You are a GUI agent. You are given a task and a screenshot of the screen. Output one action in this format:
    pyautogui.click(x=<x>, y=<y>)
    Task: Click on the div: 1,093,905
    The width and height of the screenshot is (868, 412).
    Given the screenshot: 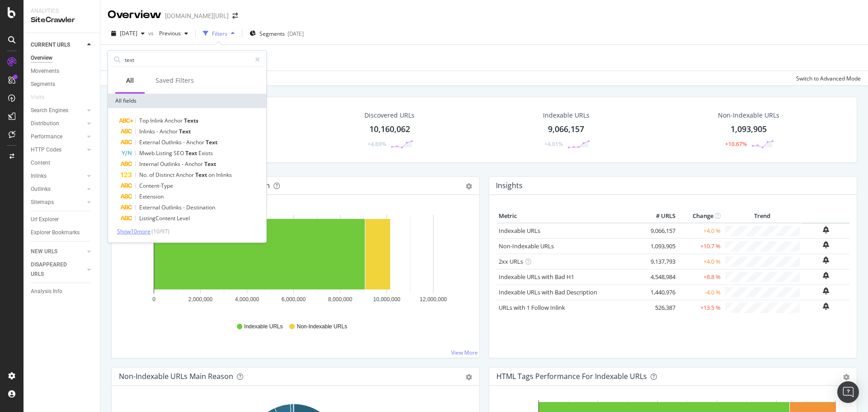 What is the action you would take?
    pyautogui.click(x=748, y=129)
    